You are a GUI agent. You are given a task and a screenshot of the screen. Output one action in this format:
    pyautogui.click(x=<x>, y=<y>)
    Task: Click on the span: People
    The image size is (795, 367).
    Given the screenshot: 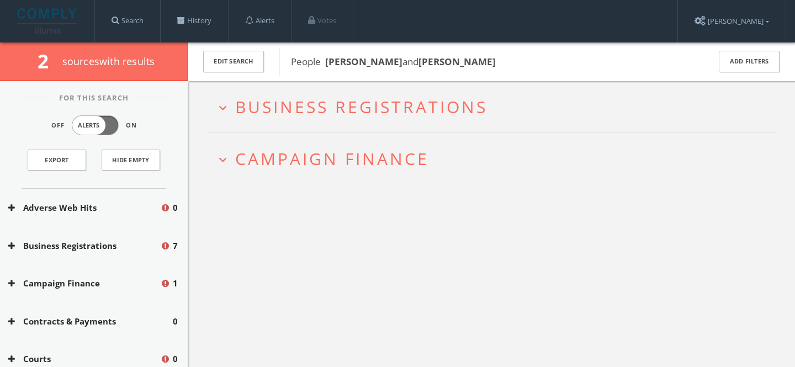 What is the action you would take?
    pyautogui.click(x=393, y=61)
    